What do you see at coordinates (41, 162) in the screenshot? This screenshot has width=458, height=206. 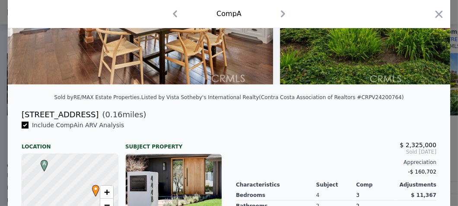 I see `div: A` at bounding box center [41, 162].